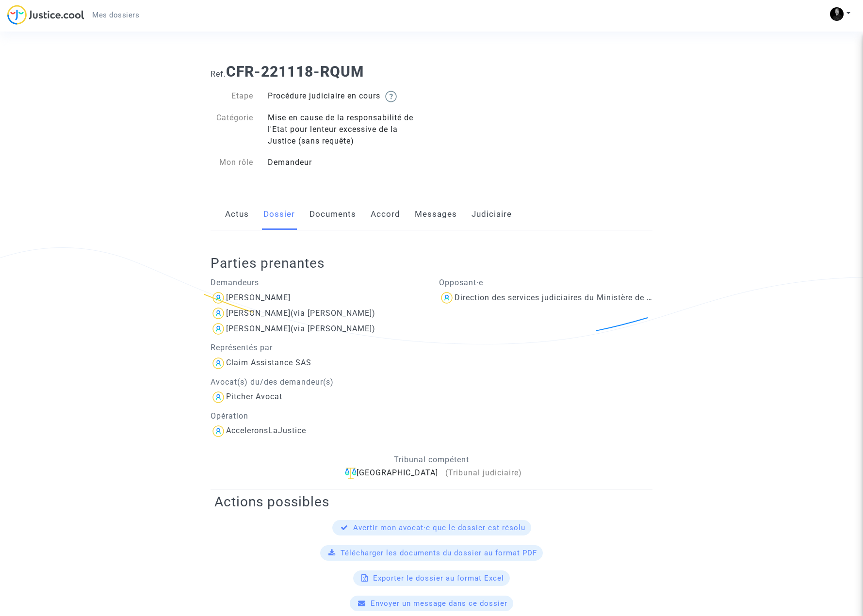  What do you see at coordinates (317, 381) in the screenshot?
I see `p: Avocat(s) du/des demandeur(s)` at bounding box center [317, 381].